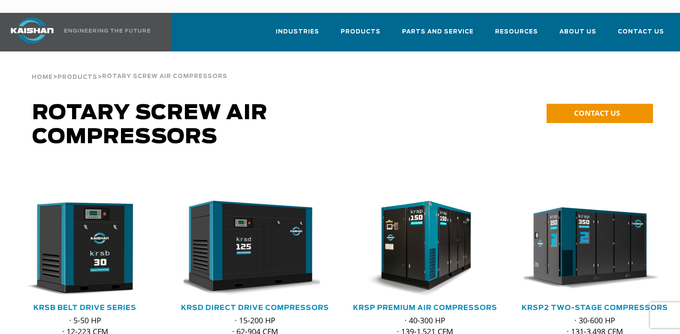 The height and width of the screenshot is (334, 680). What do you see at coordinates (517, 35) in the screenshot?
I see `a: Resources` at bounding box center [517, 35].